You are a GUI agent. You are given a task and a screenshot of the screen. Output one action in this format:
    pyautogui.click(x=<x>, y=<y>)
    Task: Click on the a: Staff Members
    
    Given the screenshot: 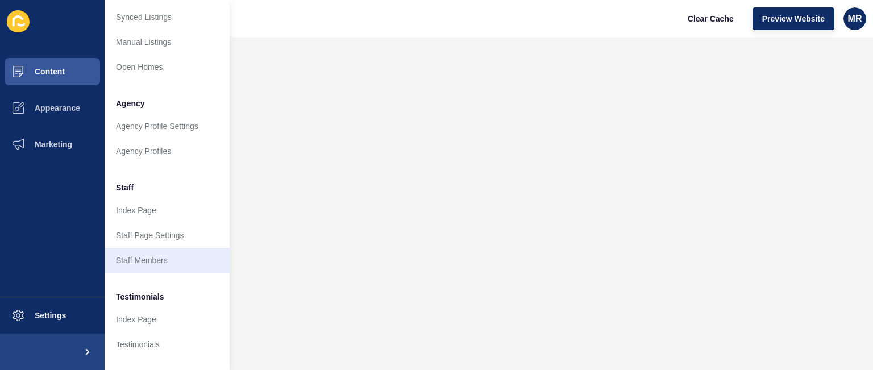 What is the action you would take?
    pyautogui.click(x=167, y=260)
    